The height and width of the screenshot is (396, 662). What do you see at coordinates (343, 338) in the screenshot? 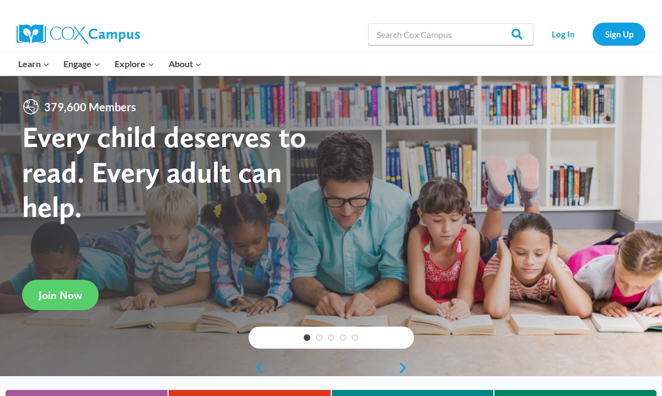
I see `a: 4` at bounding box center [343, 338].